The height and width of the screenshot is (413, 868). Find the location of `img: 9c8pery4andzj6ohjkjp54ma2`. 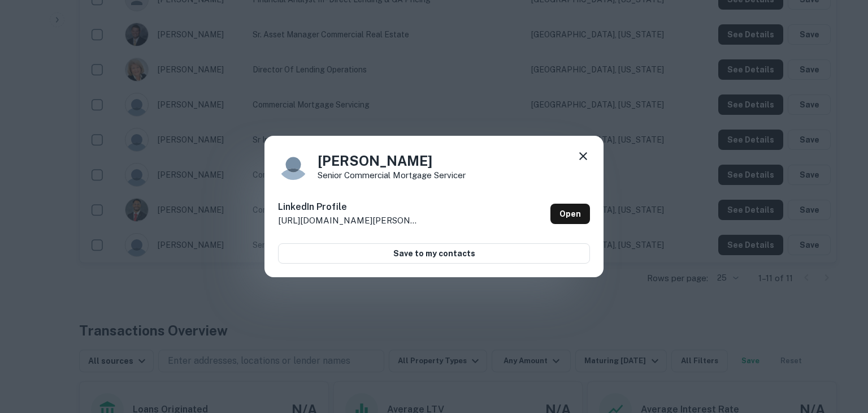

img: 9c8pery4andzj6ohjkjp54ma2 is located at coordinates (293, 164).